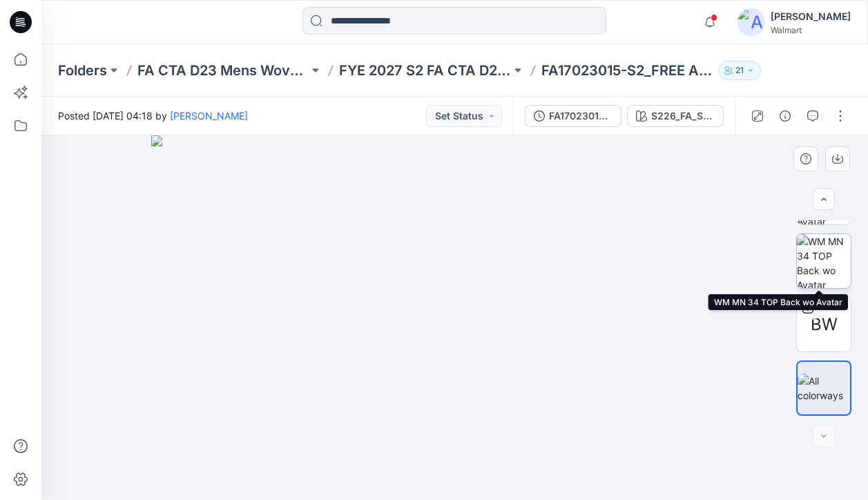 The height and width of the screenshot is (500, 868). Describe the element at coordinates (785, 116) in the screenshot. I see `button: Details` at that location.